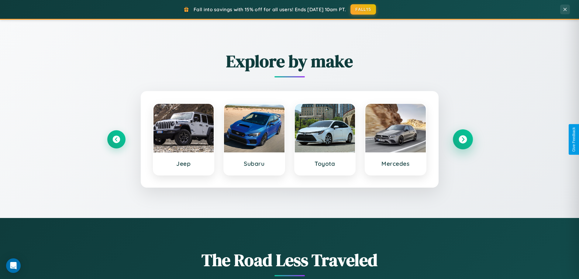 The height and width of the screenshot is (279, 579). Describe the element at coordinates (254, 164) in the screenshot. I see `h3: Subaru` at that location.